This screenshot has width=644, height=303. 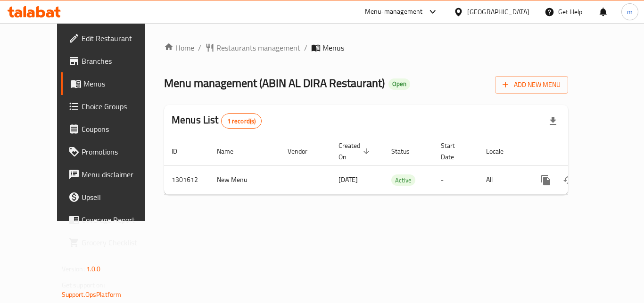 What do you see at coordinates (503, 179) in the screenshot?
I see `td: All` at bounding box center [503, 179].